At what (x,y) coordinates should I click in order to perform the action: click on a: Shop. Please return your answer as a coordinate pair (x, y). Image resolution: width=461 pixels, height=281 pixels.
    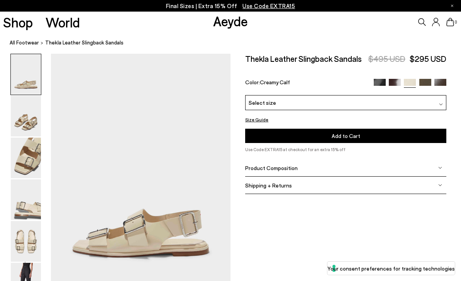
    Looking at the image, I should click on (18, 22).